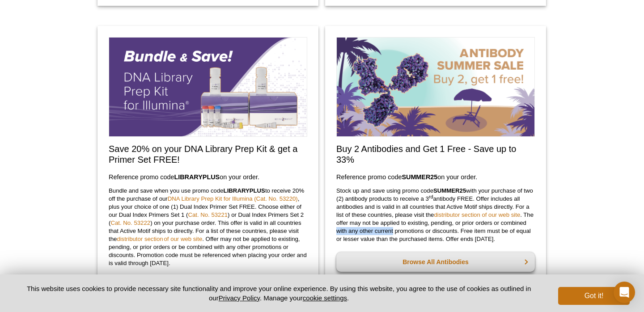 This screenshot has width=644, height=312. What do you see at coordinates (279, 293) in the screenshot?
I see `p: This website uses cookies to provide necessary site functionality and improve your online experie...` at bounding box center [279, 293].